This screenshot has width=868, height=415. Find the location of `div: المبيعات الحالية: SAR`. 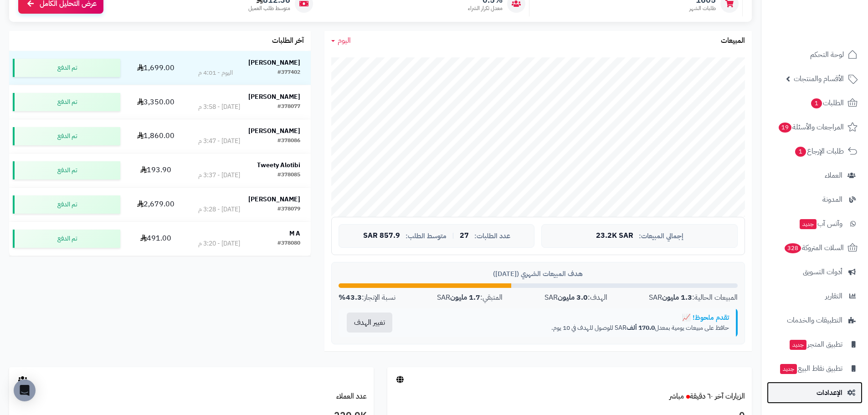

div: المبيعات الحالية: SAR is located at coordinates (693, 297).